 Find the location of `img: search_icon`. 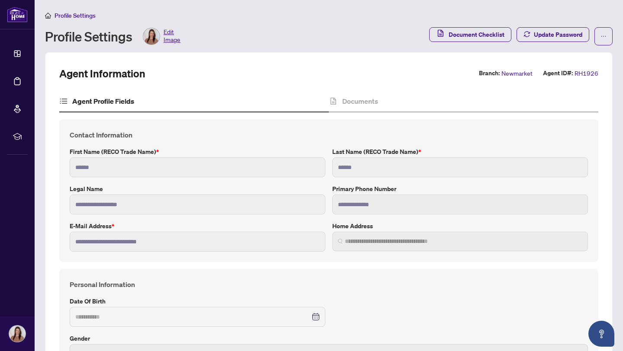

img: search_icon is located at coordinates (341, 241).